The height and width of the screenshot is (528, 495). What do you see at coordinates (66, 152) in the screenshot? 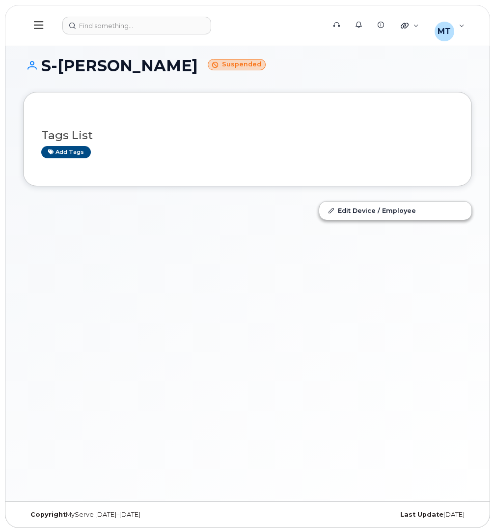
I see `a: Add tags` at bounding box center [66, 152].